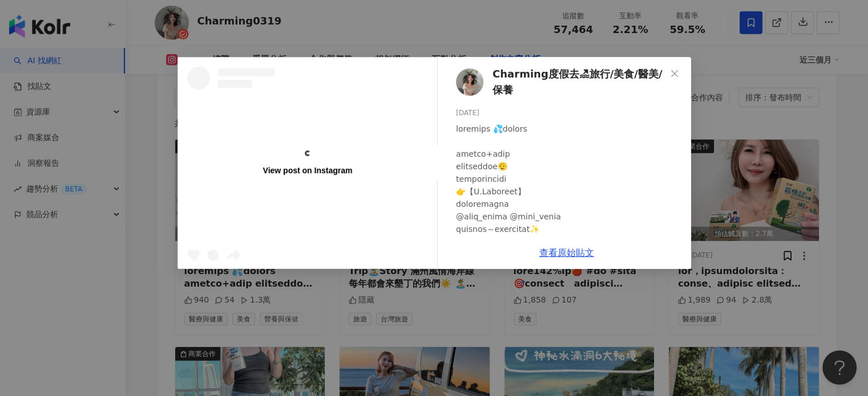 The height and width of the screenshot is (396, 868). What do you see at coordinates (470, 82) in the screenshot?
I see `img: KOL Avatar` at bounding box center [470, 82].